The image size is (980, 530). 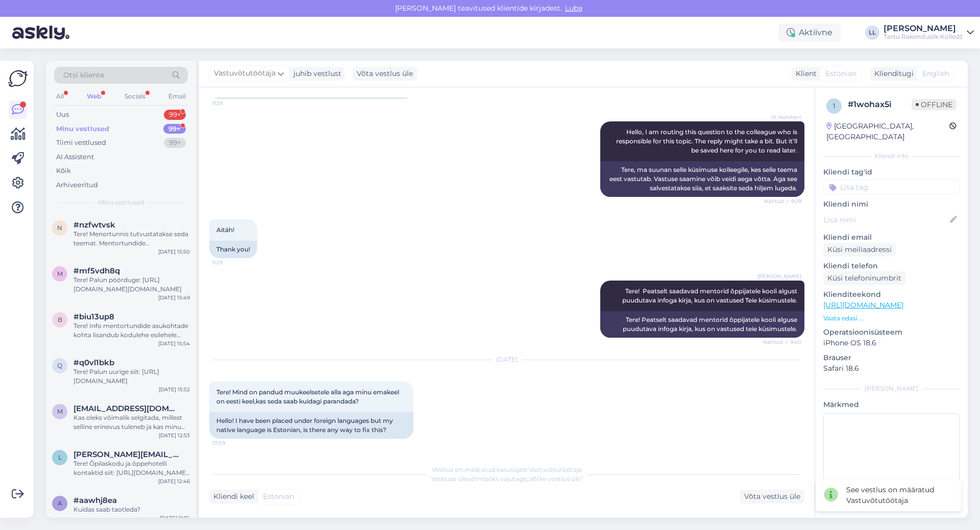 I want to click on div: All, so click(x=60, y=96).